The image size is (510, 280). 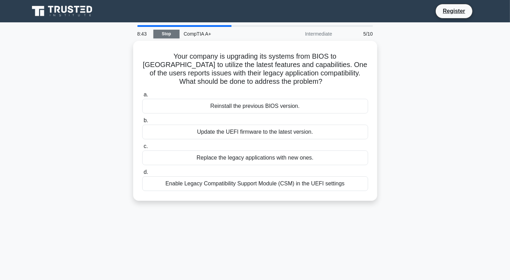 What do you see at coordinates (166, 34) in the screenshot?
I see `a: Stop` at bounding box center [166, 34].